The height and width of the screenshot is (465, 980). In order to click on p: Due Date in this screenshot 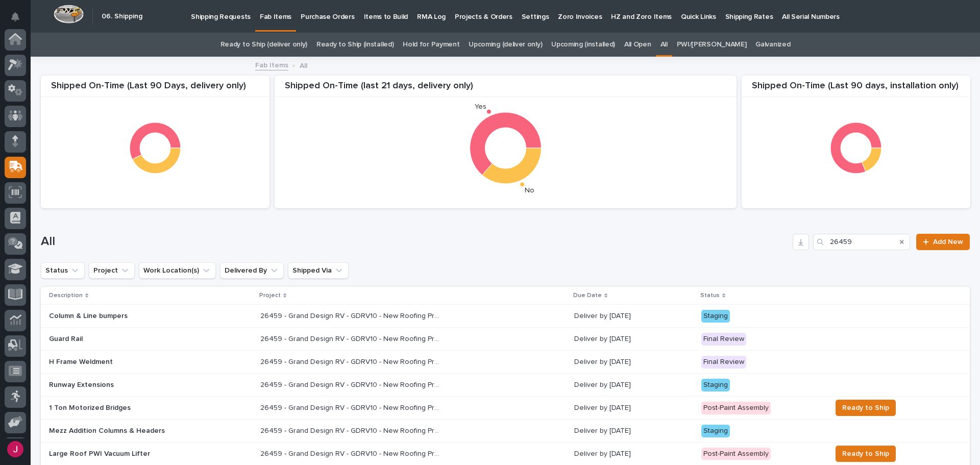, I will do `click(588, 296)`.